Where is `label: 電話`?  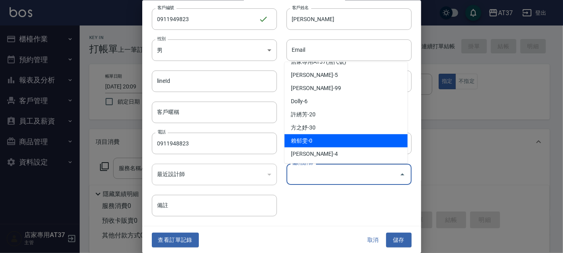
label: 電話 is located at coordinates (161, 132).